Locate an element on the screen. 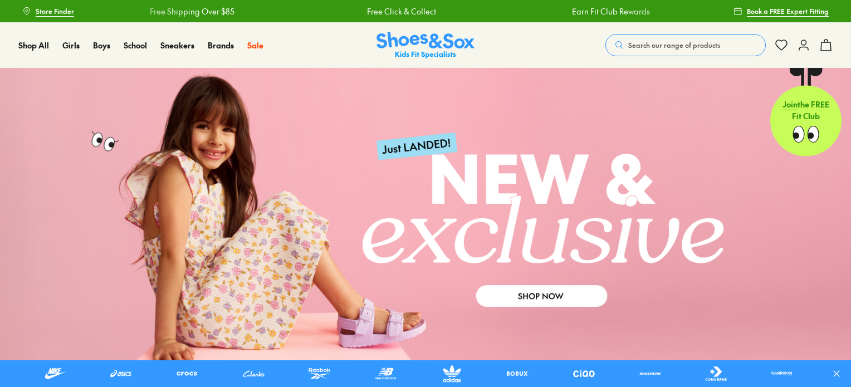 The image size is (851, 387). span: School is located at coordinates (135, 45).